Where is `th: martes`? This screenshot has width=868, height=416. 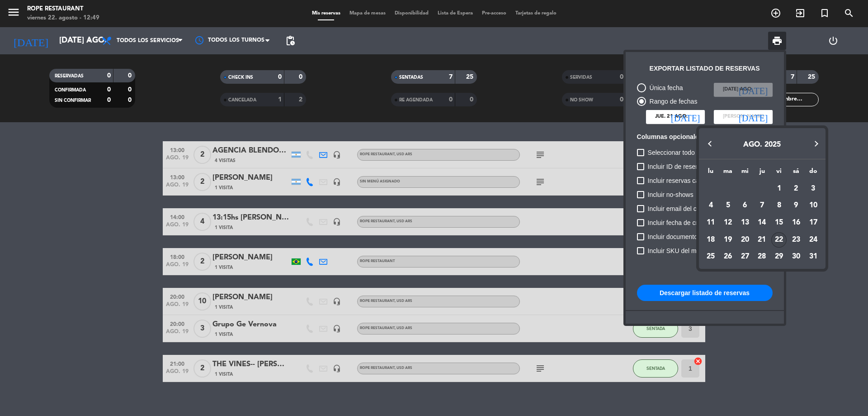 th: martes is located at coordinates (728, 173).